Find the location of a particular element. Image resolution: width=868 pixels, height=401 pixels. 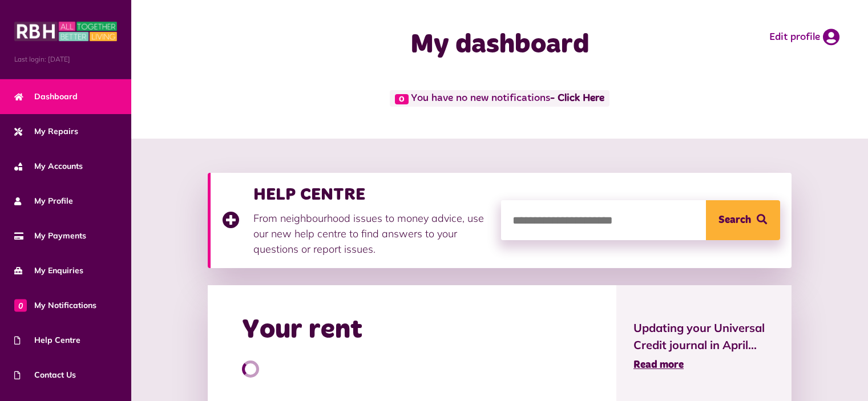

span: My Notifications is located at coordinates (55, 305).